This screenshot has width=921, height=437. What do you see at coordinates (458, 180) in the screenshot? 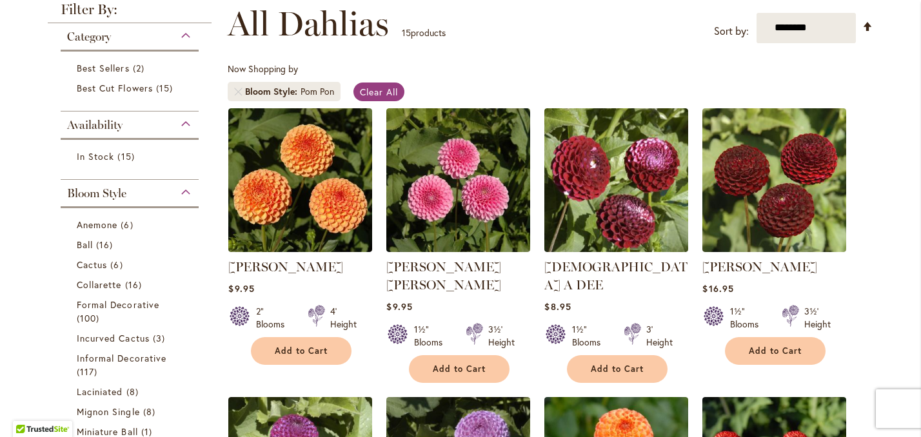
I see `img: BETTY ANNE` at bounding box center [458, 180].